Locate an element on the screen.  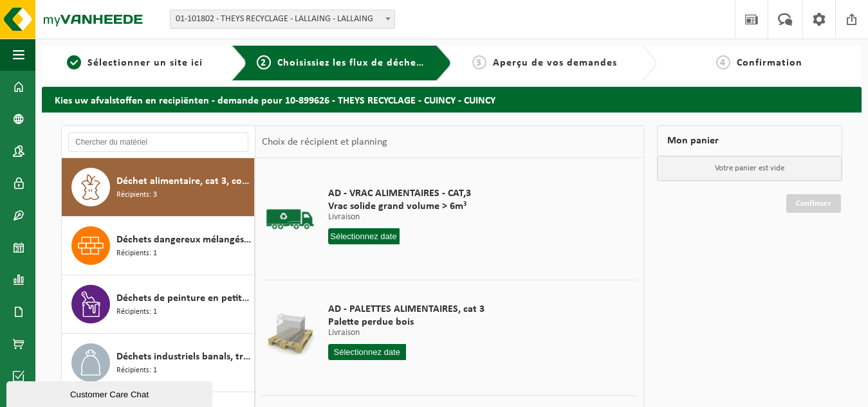
button: Déchets dangereux mélangés : non ADR Récipients: 1 is located at coordinates (159, 246).